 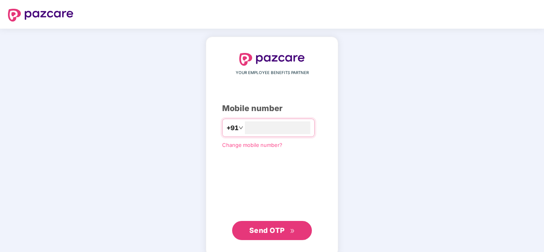 I want to click on span: Change mobile number?, so click(x=252, y=145).